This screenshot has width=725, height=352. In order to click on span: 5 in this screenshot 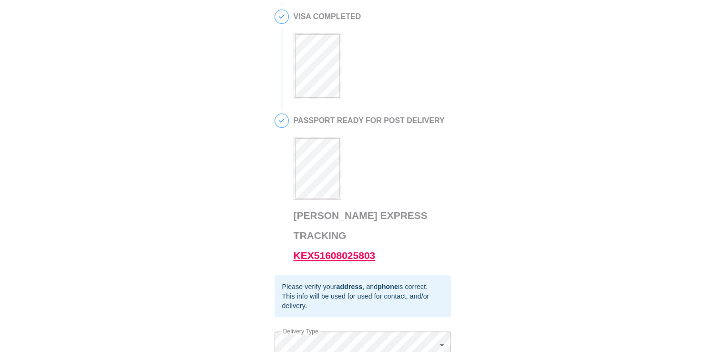, I will do `click(282, 121)`.